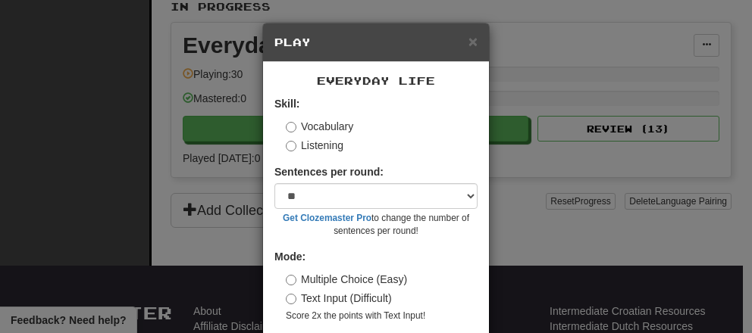  What do you see at coordinates (289, 257) in the screenshot?
I see `strong: Mode:` at bounding box center [289, 257].